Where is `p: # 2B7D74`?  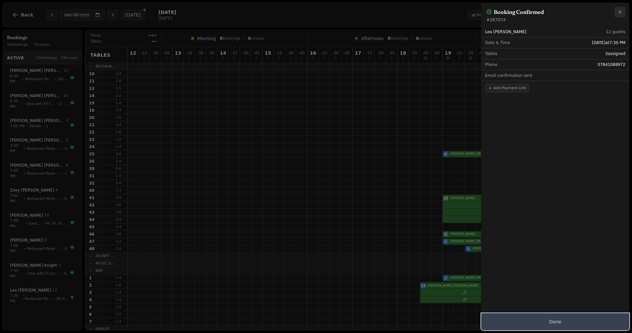 p: # 2B7D74 is located at coordinates (556, 20).